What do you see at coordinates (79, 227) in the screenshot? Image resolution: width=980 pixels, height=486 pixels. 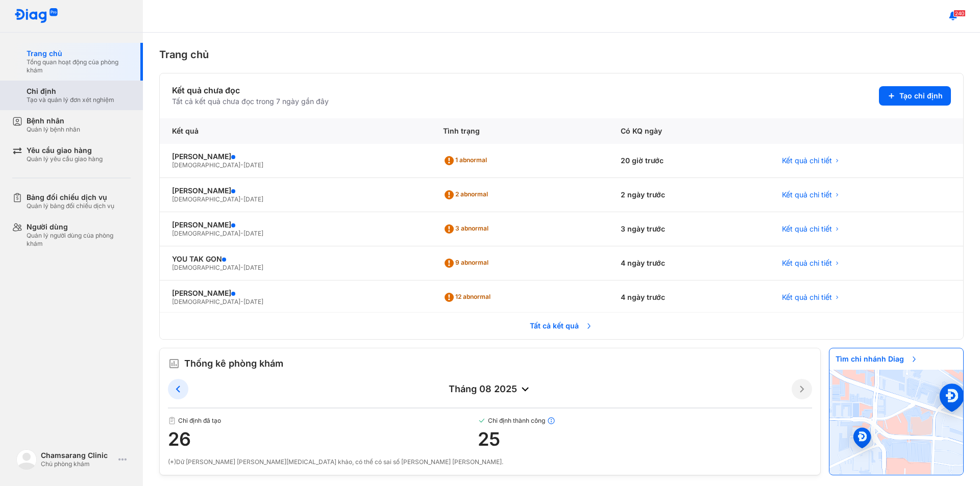 I see `div: Người dùng` at bounding box center [79, 227].